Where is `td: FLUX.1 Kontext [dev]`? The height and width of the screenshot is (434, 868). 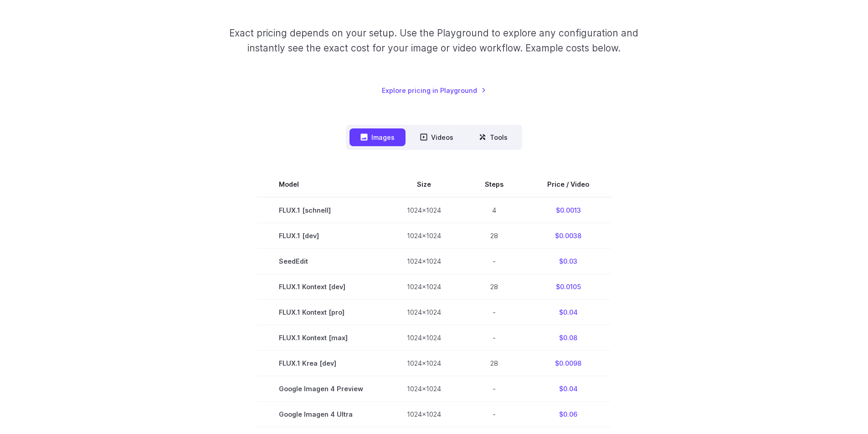
td: FLUX.1 Kontext [dev] is located at coordinates (320, 287).